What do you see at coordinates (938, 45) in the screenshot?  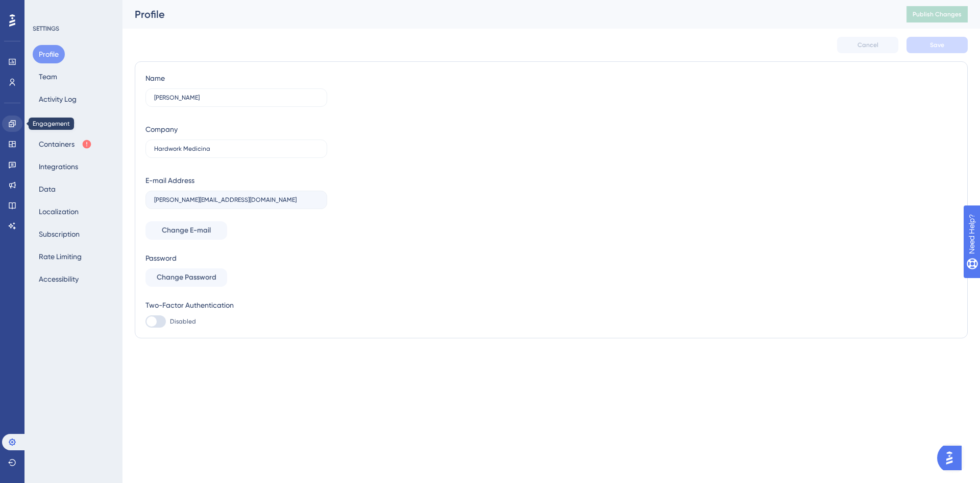 I see `button: Save` at bounding box center [938, 45].